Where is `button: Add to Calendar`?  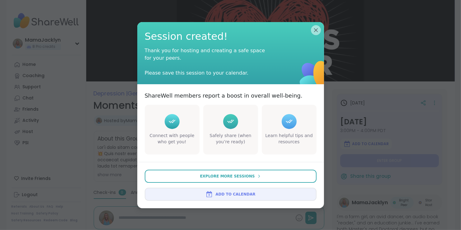
button: Add to Calendar is located at coordinates (231, 195).